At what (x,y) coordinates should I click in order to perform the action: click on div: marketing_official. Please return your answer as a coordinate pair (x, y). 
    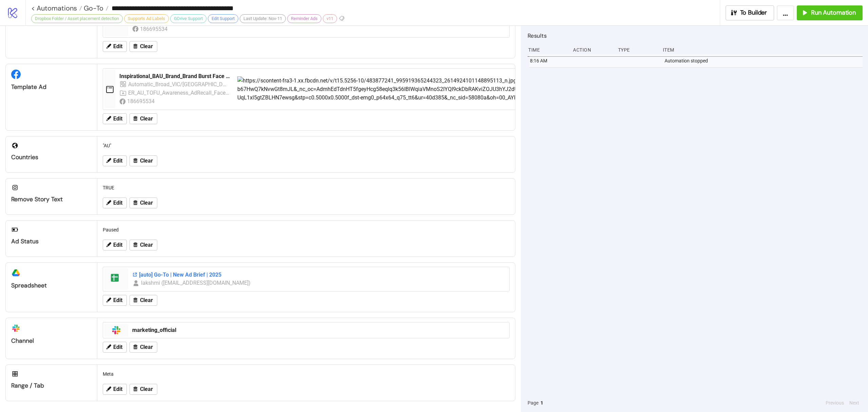
    Looking at the image, I should click on (319, 330).